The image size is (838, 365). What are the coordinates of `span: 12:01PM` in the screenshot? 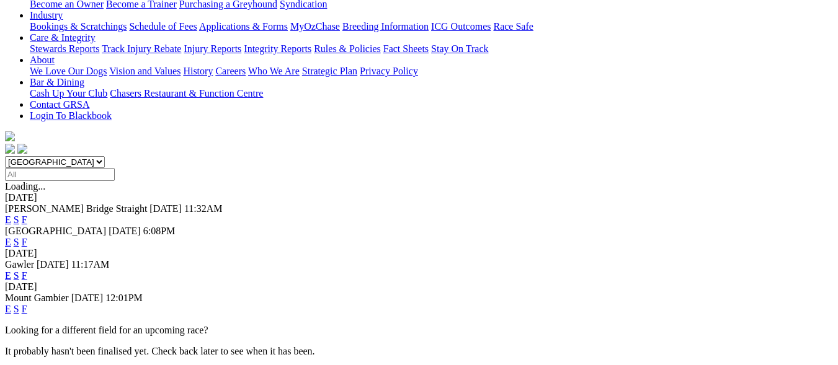 It's located at (124, 298).